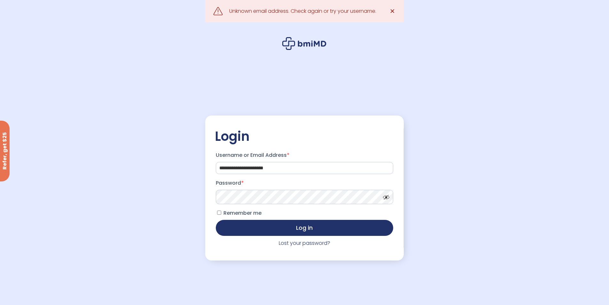 Image resolution: width=609 pixels, height=305 pixels. Describe the element at coordinates (304, 155) in the screenshot. I see `label: Username or Email Address` at that location.